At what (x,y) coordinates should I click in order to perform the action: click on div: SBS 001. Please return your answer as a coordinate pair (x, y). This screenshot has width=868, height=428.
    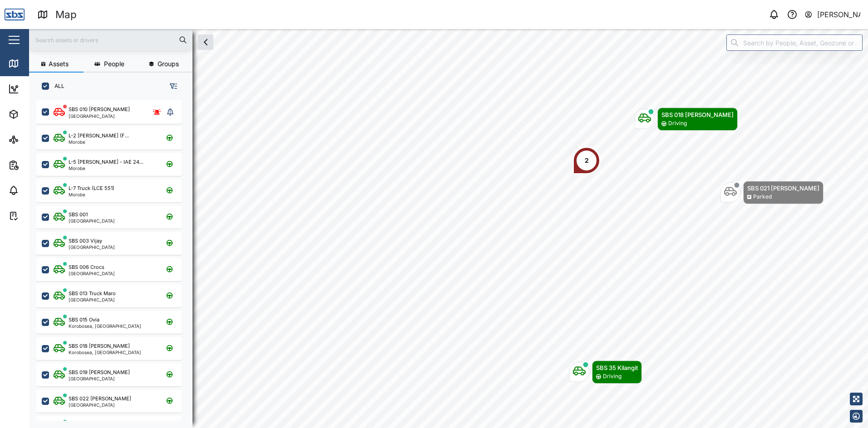
    Looking at the image, I should click on (78, 215).